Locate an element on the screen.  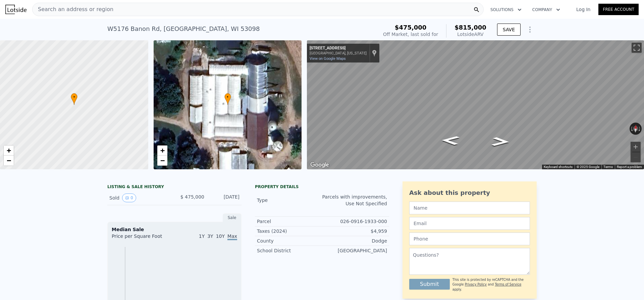
div: County is located at coordinates (290, 241).